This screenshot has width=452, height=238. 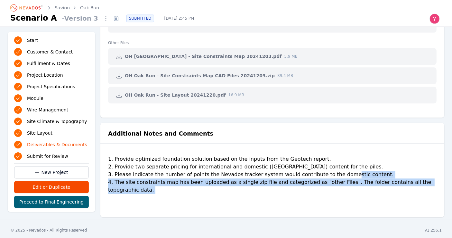 I want to click on span: Project Specifications, so click(x=51, y=86).